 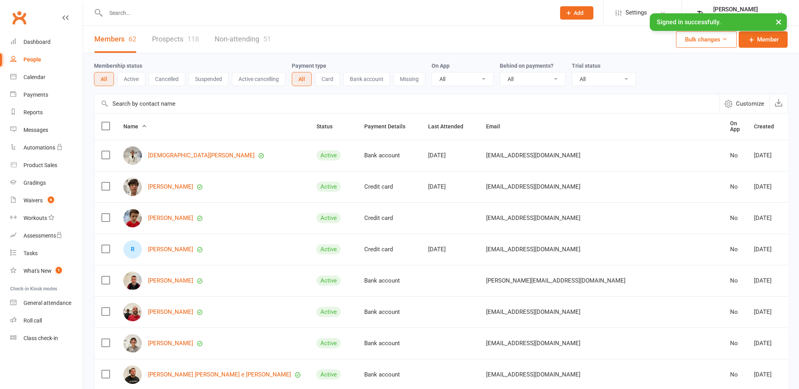 What do you see at coordinates (46, 112) in the screenshot?
I see `a: Reports` at bounding box center [46, 112].